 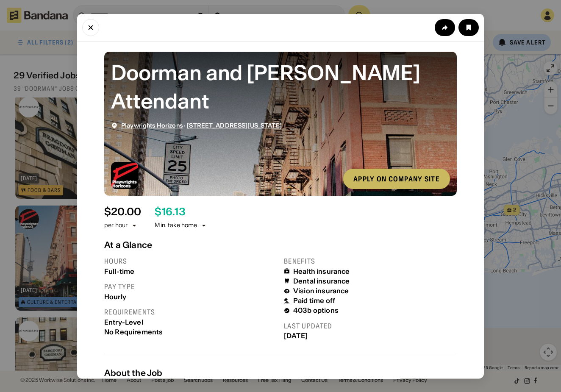 What do you see at coordinates (116, 226) in the screenshot?
I see `div: per hour` at bounding box center [116, 226].